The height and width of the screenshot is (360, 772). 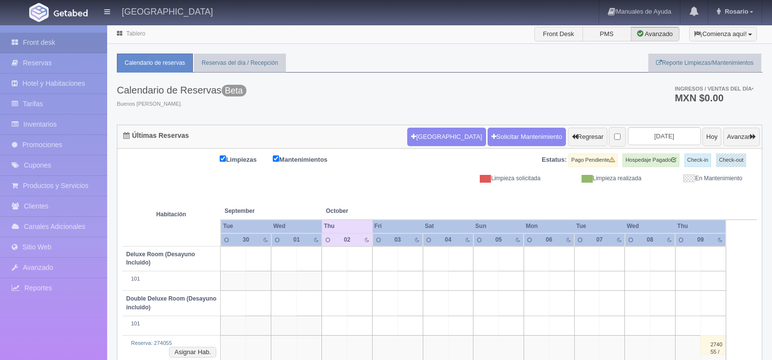 I want to click on div: 01, so click(x=296, y=240).